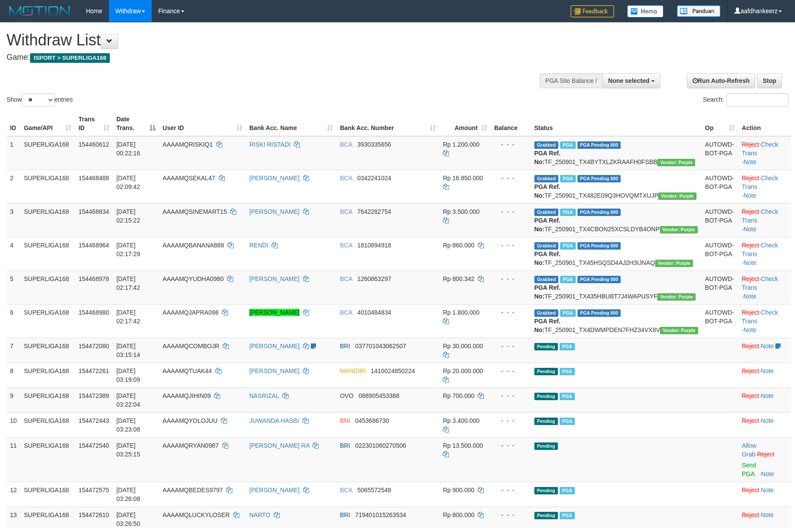 The image size is (795, 528). What do you see at coordinates (375, 245) in the screenshot?
I see `span: Copy 1810894918 to clipboard` at bounding box center [375, 245].